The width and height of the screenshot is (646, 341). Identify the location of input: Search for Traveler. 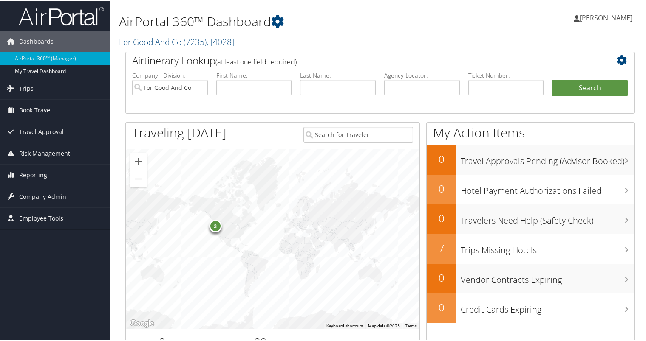
(358, 134).